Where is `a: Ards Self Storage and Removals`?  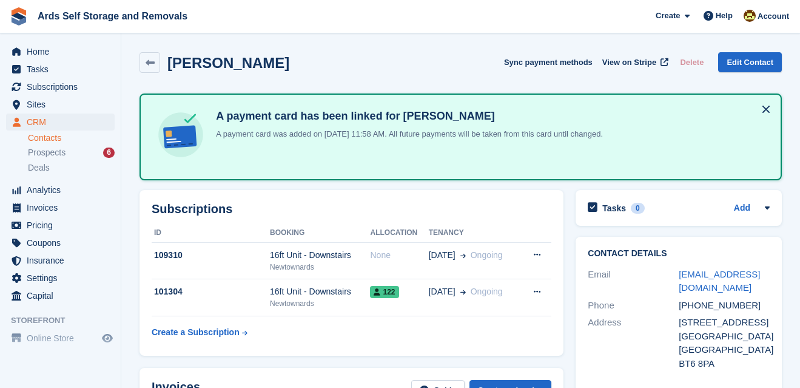 a: Ards Self Storage and Removals is located at coordinates (112, 16).